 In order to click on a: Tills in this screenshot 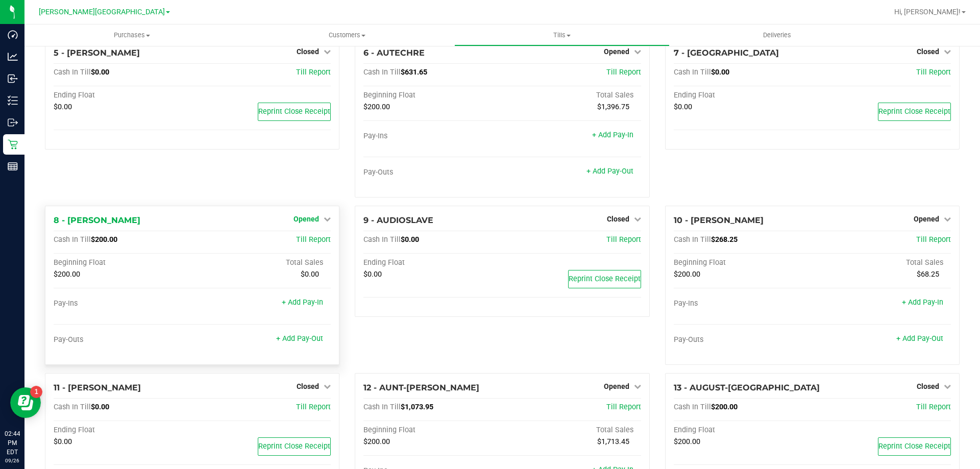, I will do `click(561, 35)`.